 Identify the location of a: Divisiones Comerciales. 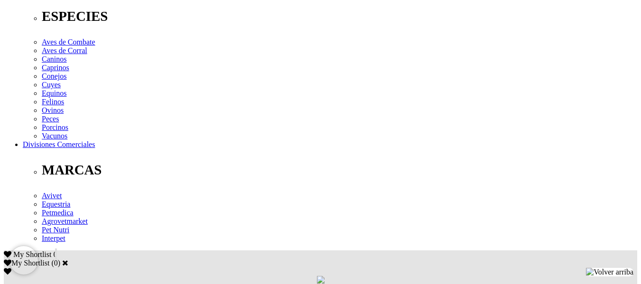
(59, 144).